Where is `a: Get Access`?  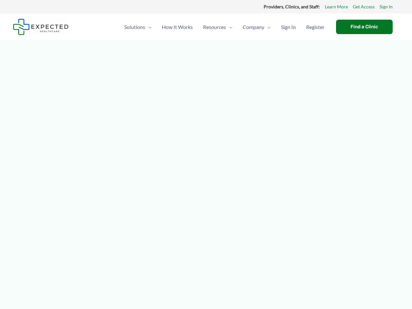
a: Get Access is located at coordinates (363, 7).